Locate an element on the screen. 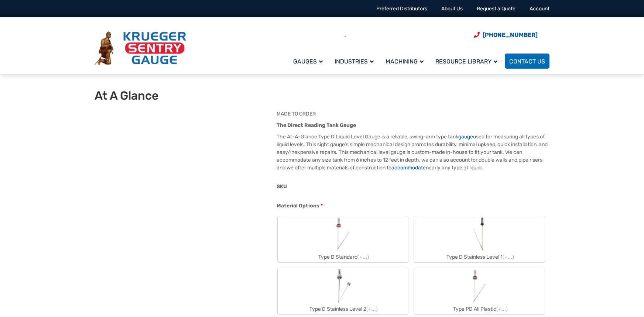 This screenshot has height=317, width=644. span: Gauges is located at coordinates (308, 61).